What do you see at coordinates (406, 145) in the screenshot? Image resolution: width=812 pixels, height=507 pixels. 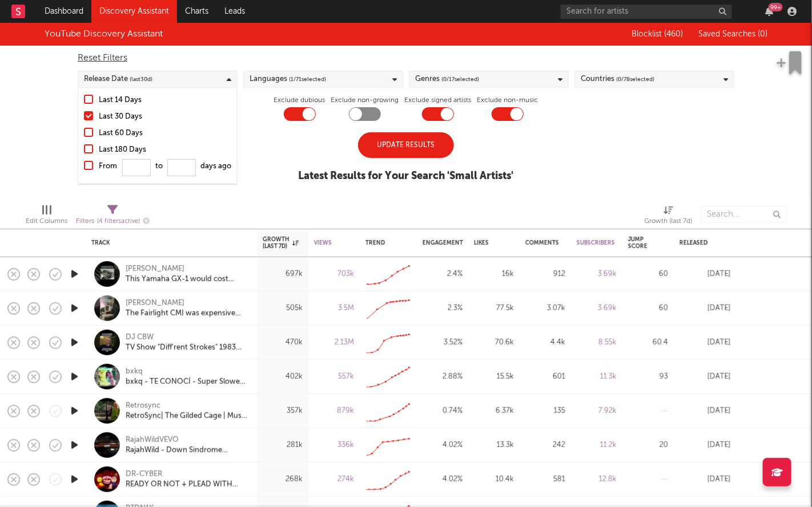 I see `div: Update Results` at bounding box center [406, 145].